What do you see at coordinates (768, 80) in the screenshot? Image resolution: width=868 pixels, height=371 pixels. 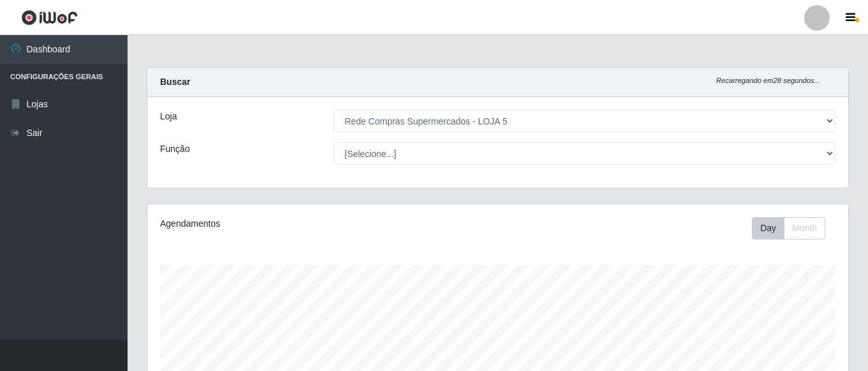 I see `i: Recarregando em 28 segundos...` at bounding box center [768, 80].